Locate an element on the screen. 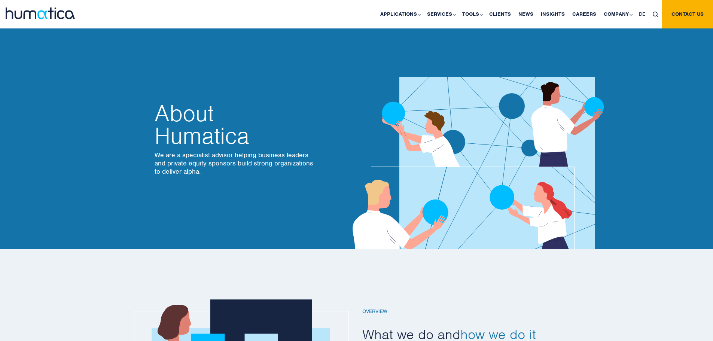  span: About is located at coordinates (235, 113).